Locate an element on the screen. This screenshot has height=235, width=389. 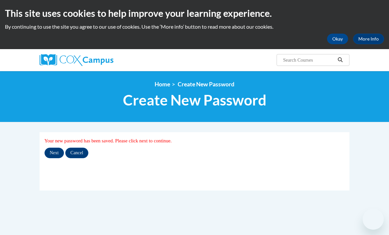
input: Cancel is located at coordinates (77, 153).